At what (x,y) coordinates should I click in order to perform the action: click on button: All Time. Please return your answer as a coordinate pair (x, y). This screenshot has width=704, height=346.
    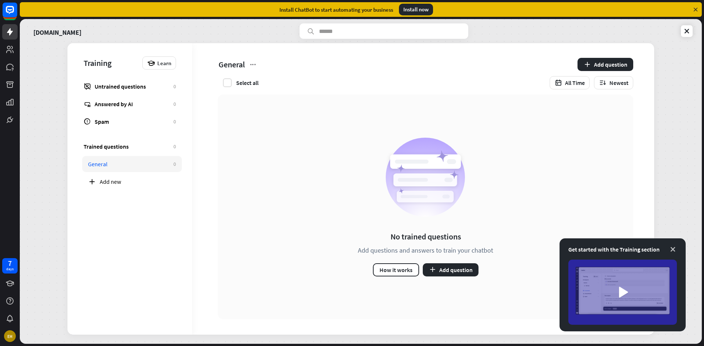
    Looking at the image, I should click on (569, 83).